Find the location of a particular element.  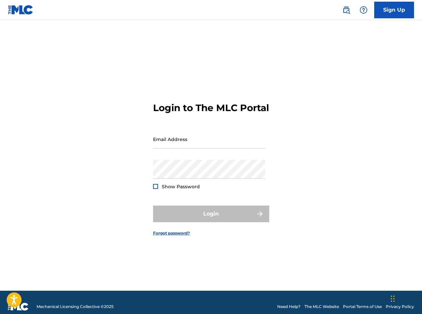

a: Need Help? is located at coordinates (289, 306).